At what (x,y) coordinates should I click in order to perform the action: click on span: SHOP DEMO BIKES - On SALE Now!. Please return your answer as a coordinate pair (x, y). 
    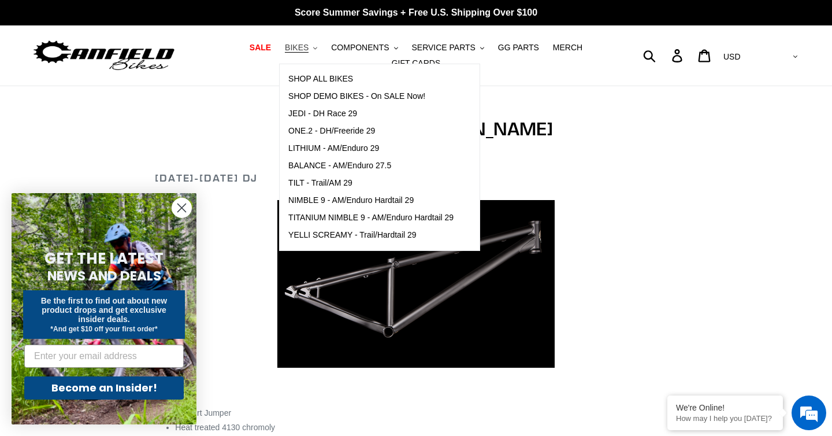
    Looking at the image, I should click on (356, 96).